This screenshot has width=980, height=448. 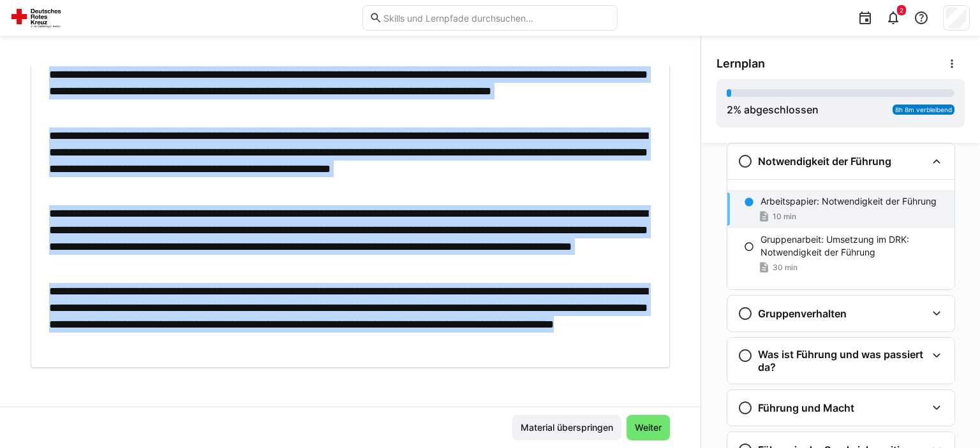 What do you see at coordinates (773, 110) in the screenshot?
I see `div: % abgeschlossen` at bounding box center [773, 110].